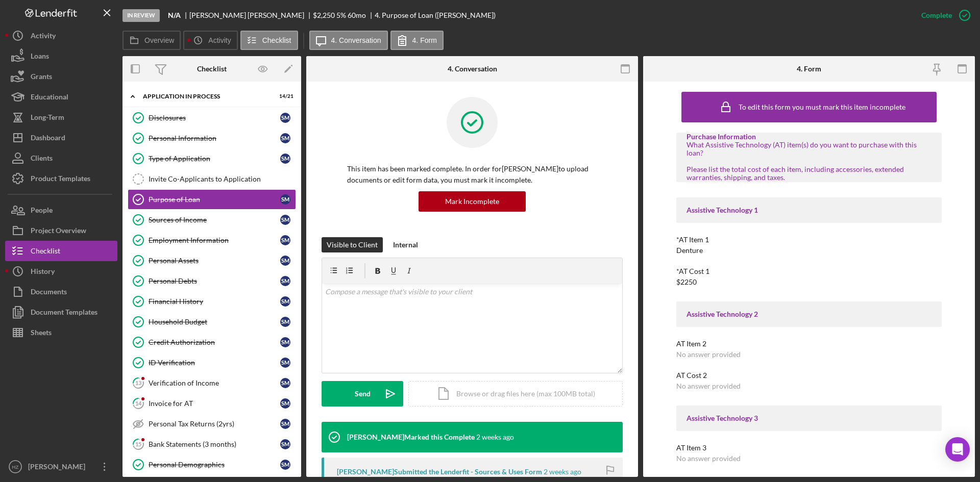 The width and height of the screenshot is (980, 482). I want to click on div: Open Intercom Messenger, so click(957, 450).